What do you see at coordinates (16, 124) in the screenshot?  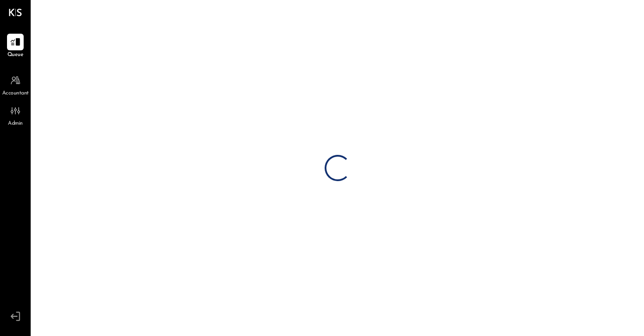 I see `span: Admin` at bounding box center [16, 124].